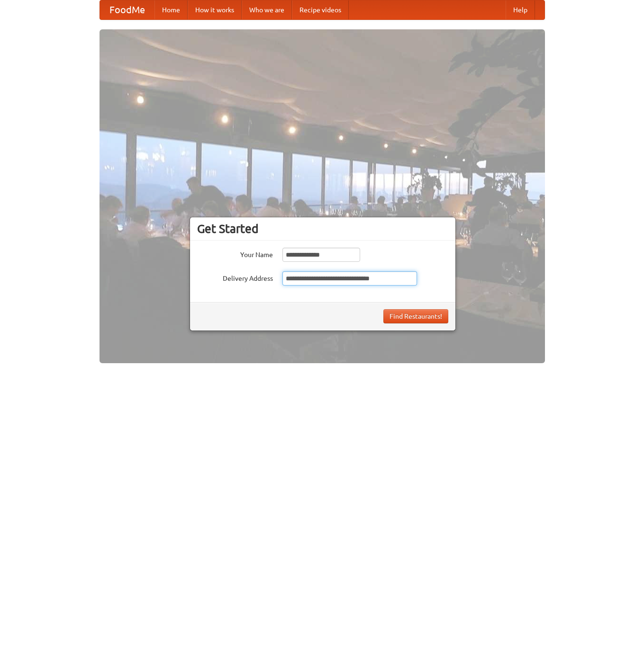  I want to click on h3: Get Started, so click(322, 228).